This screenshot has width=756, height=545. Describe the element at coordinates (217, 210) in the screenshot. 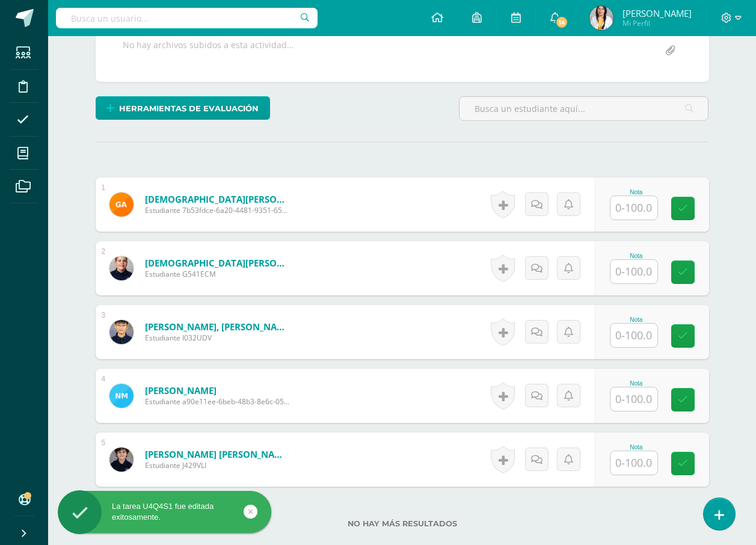

I see `span: Estudiante 7b53fdce-6a20-4481-9351-6500ee31beee` at that location.